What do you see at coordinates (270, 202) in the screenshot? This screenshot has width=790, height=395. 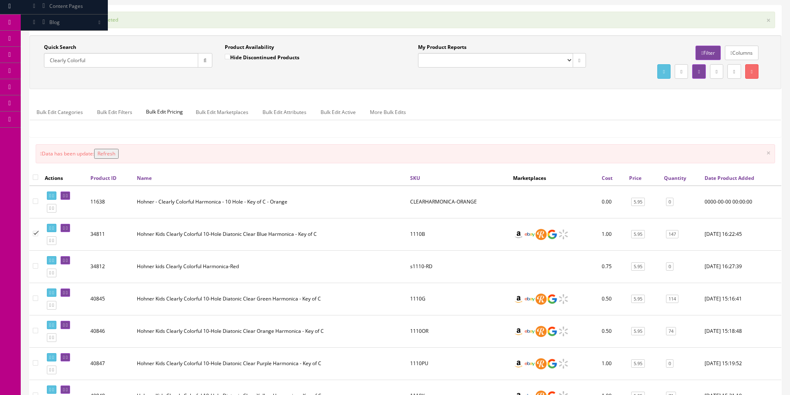 I see `td: Hohner - Clearly Colorful Harmonica - 10 Hole - Key of C - Orange` at bounding box center [270, 202].